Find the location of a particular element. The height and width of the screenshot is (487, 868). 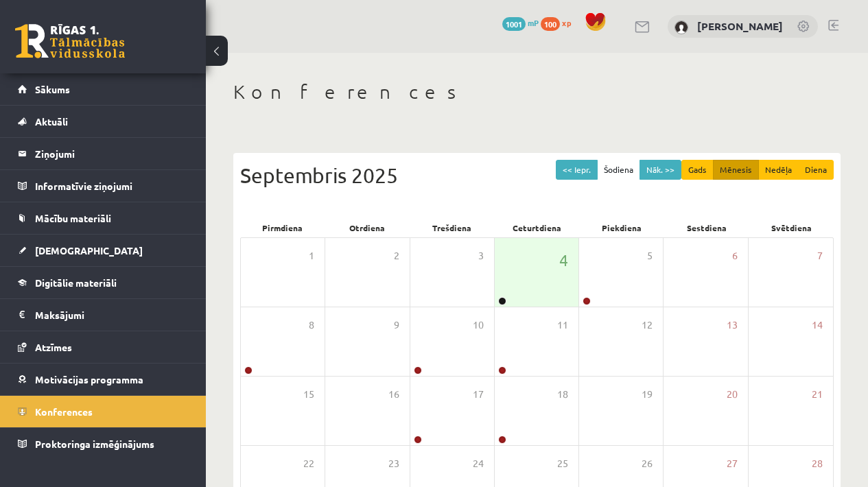

a: Atzīmes is located at coordinates (103, 347).